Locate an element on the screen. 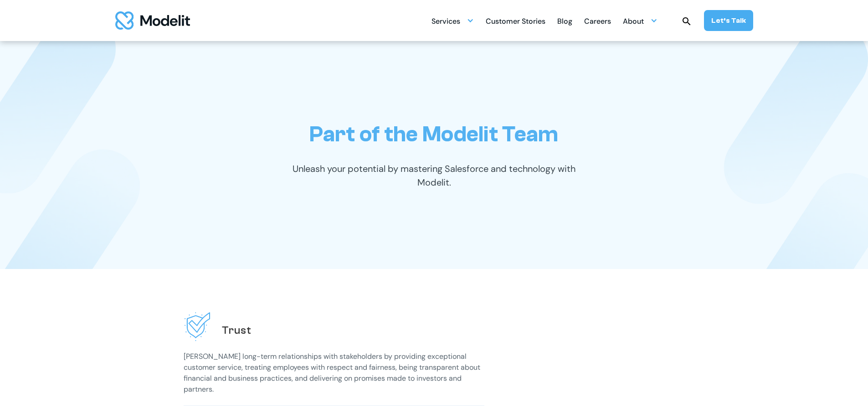 The image size is (868, 419). a: Let’s Talk is located at coordinates (729, 20).